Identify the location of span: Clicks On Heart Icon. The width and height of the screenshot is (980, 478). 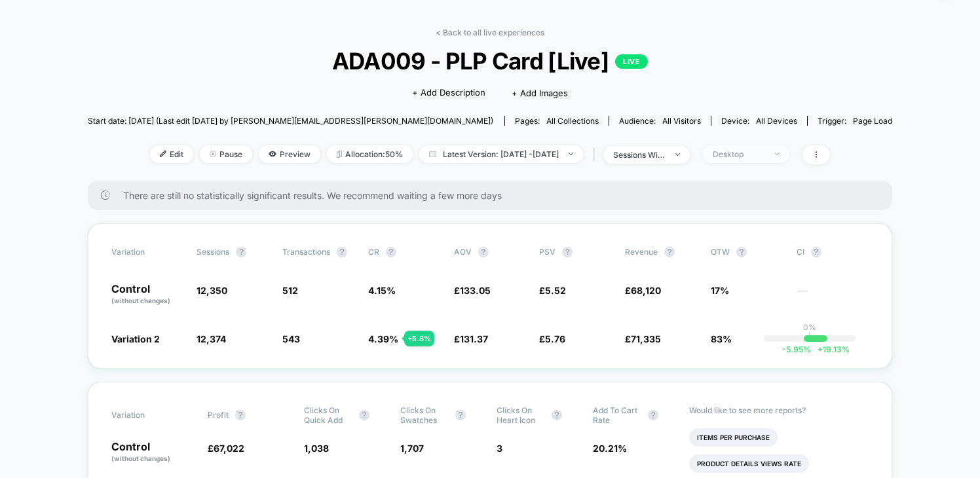
(521, 415).